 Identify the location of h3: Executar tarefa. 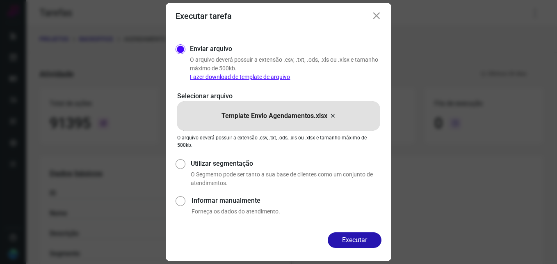
(204, 16).